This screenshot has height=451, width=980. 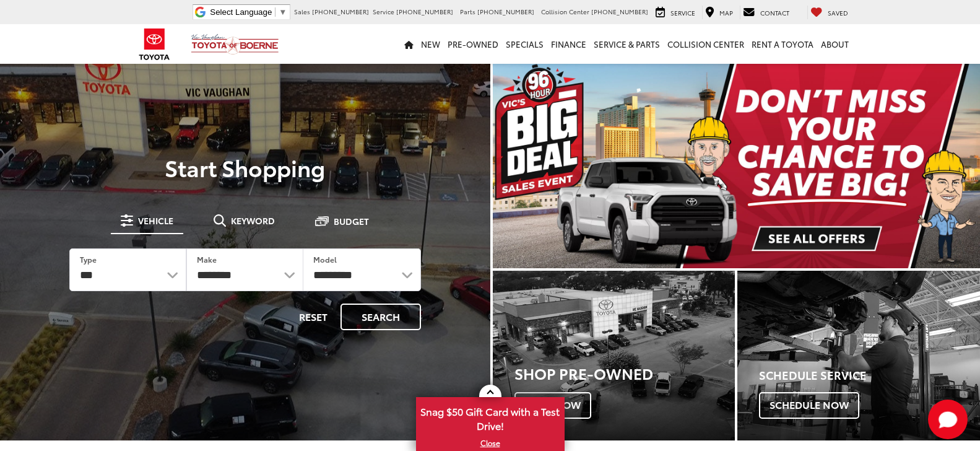 What do you see at coordinates (625, 372) in the screenshot?
I see `h3: Shop Pre-Owned` at bounding box center [625, 372].